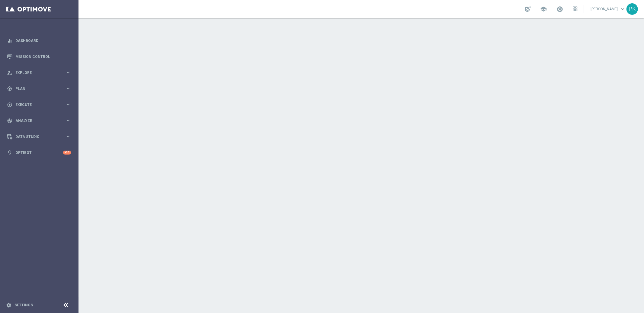 The height and width of the screenshot is (313, 644). Describe the element at coordinates (9, 305) in the screenshot. I see `i: settings` at that location.